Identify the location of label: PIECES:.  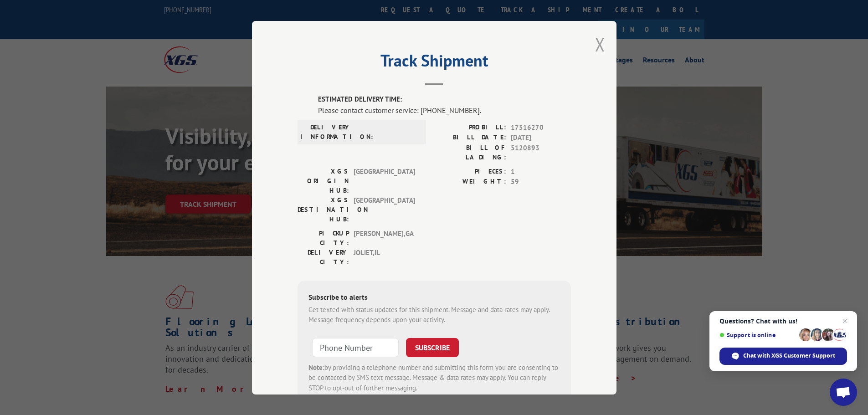
(470, 171).